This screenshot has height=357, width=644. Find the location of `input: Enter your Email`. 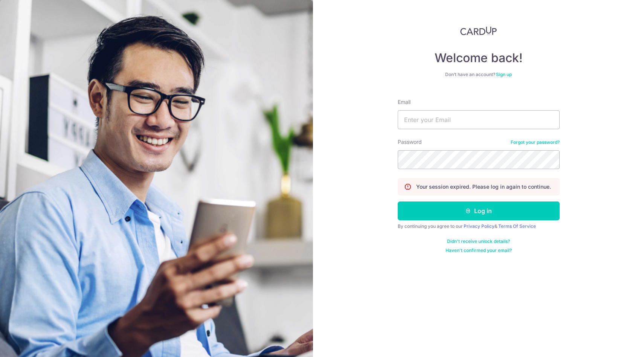

input: Enter your Email is located at coordinates (479, 120).